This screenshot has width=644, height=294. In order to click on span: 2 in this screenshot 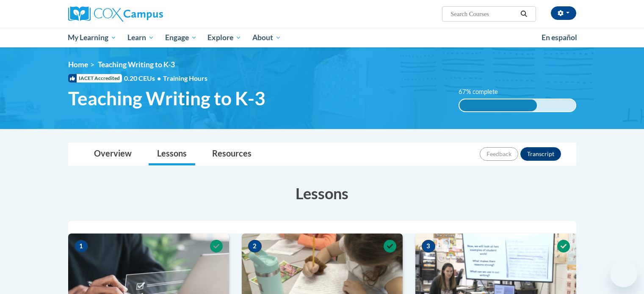, I will do `click(255, 246)`.